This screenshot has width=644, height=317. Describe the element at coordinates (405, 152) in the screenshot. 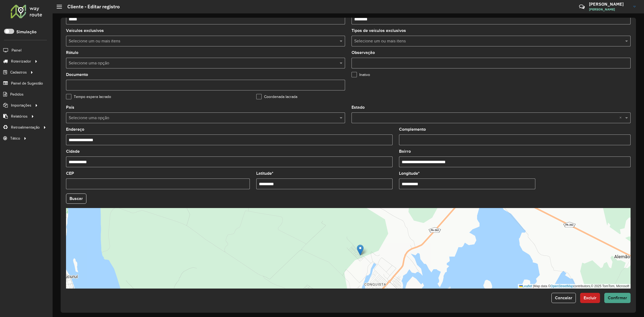

I see `label: Bairro` at that location.